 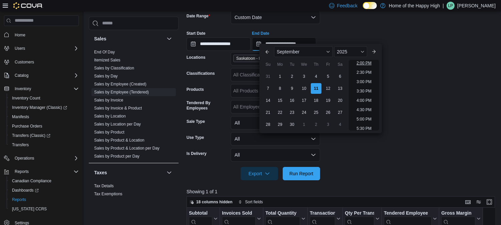 What do you see at coordinates (328, 64) in the screenshot?
I see `div: Fr` at bounding box center [328, 64].